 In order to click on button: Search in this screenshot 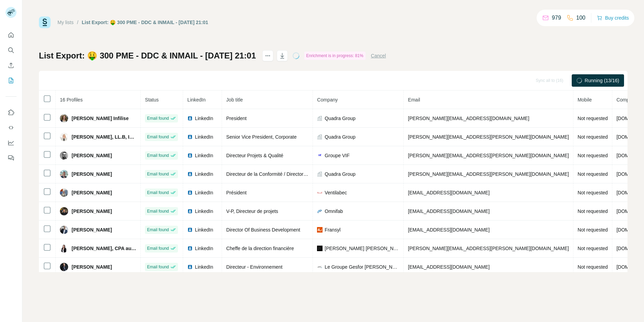, I will do `click(11, 50)`.